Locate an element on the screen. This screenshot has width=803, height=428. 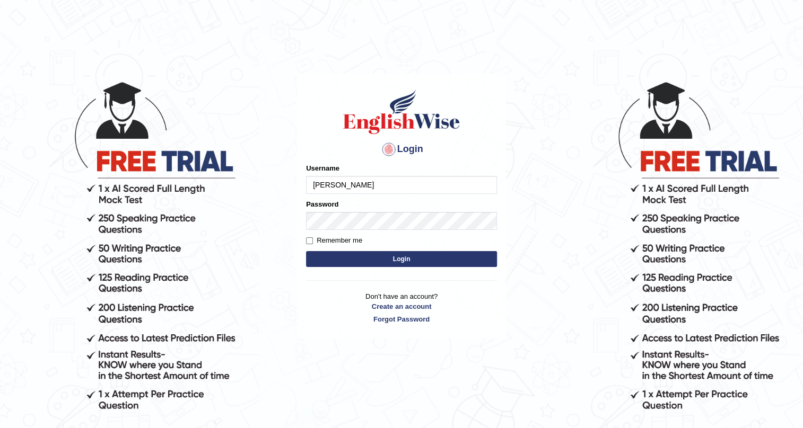
label: Remember me is located at coordinates (334, 241).